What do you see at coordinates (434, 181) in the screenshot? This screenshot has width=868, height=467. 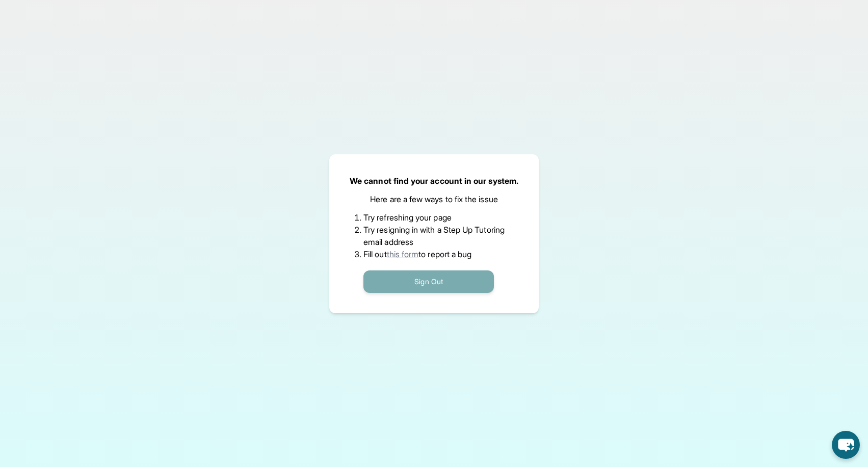 I see `p: We cannot find your account in our system.` at bounding box center [434, 181].